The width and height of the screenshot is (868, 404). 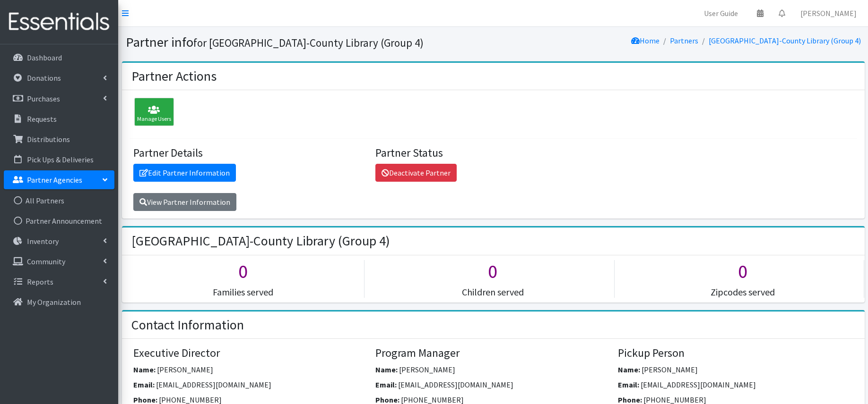 I want to click on a: User Guide, so click(x=721, y=13).